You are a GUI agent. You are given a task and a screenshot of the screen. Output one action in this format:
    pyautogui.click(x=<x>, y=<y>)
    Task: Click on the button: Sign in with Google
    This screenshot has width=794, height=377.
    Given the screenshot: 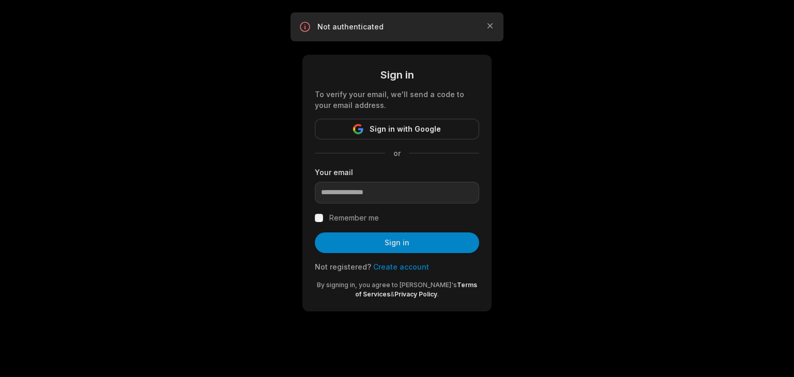 What is the action you would take?
    pyautogui.click(x=397, y=129)
    